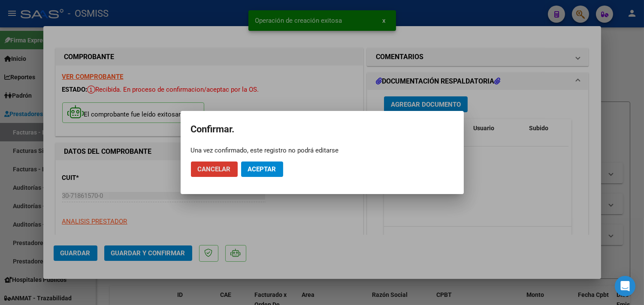 The height and width of the screenshot is (305, 644). What do you see at coordinates (625, 286) in the screenshot?
I see `div: Open Intercom Messenger` at bounding box center [625, 286].